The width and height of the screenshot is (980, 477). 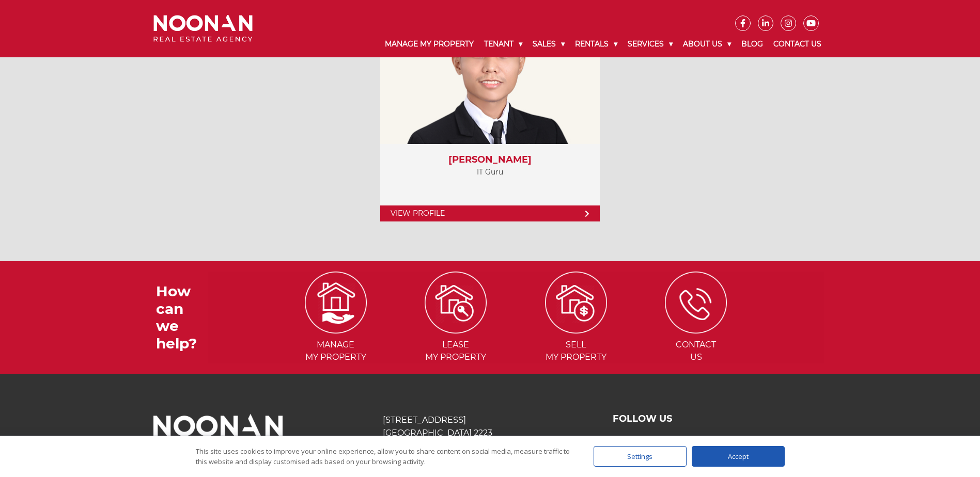 I want to click on p: IT Guru, so click(x=490, y=172).